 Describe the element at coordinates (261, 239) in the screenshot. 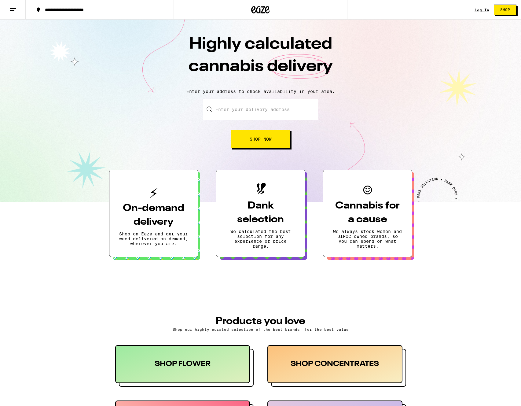

I see `p: We calculated the best selection for any experience or price range.` at that location.